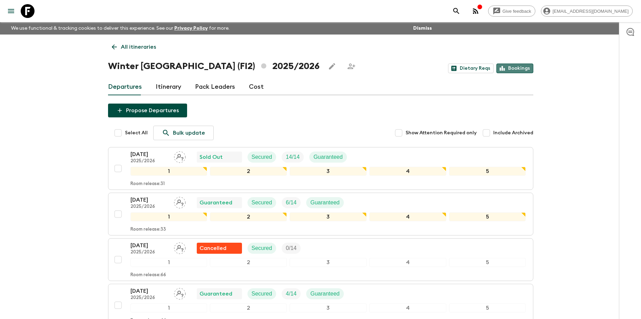  Describe the element at coordinates (147, 184) in the screenshot. I see `p: Room release: 31` at that location.